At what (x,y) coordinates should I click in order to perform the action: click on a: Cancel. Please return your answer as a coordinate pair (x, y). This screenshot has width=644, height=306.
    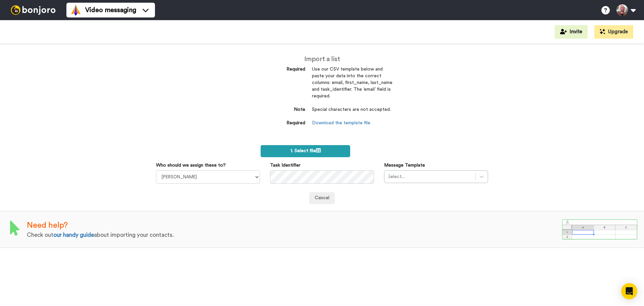
    Looking at the image, I should click on (322, 198).